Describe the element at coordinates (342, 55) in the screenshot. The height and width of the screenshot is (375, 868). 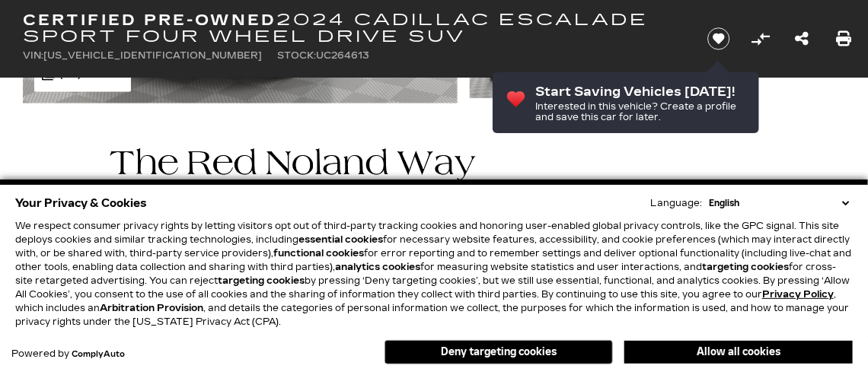
I see `span: UC264613` at that location.